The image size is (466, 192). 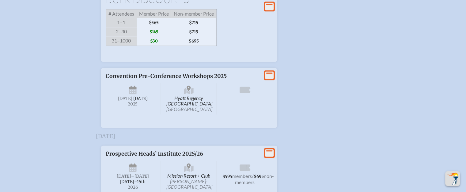 What do you see at coordinates (154, 41) in the screenshot?
I see `span: $30` at bounding box center [154, 41].